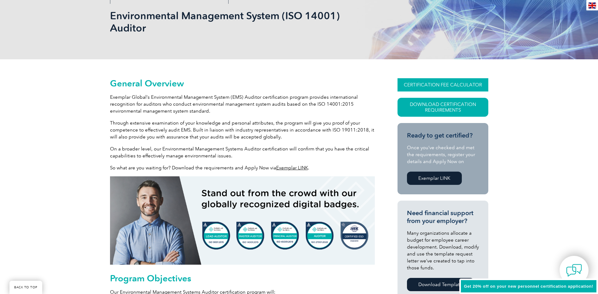 Image resolution: width=598 pixels, height=294 pixels. I want to click on h2: Program Objectives, so click(242, 278).